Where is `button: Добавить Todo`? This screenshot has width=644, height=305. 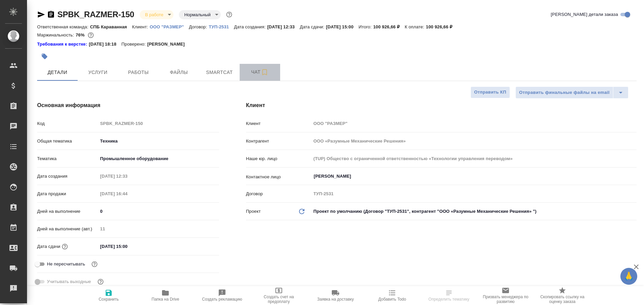
button: Добавить Todo is located at coordinates (392, 296).